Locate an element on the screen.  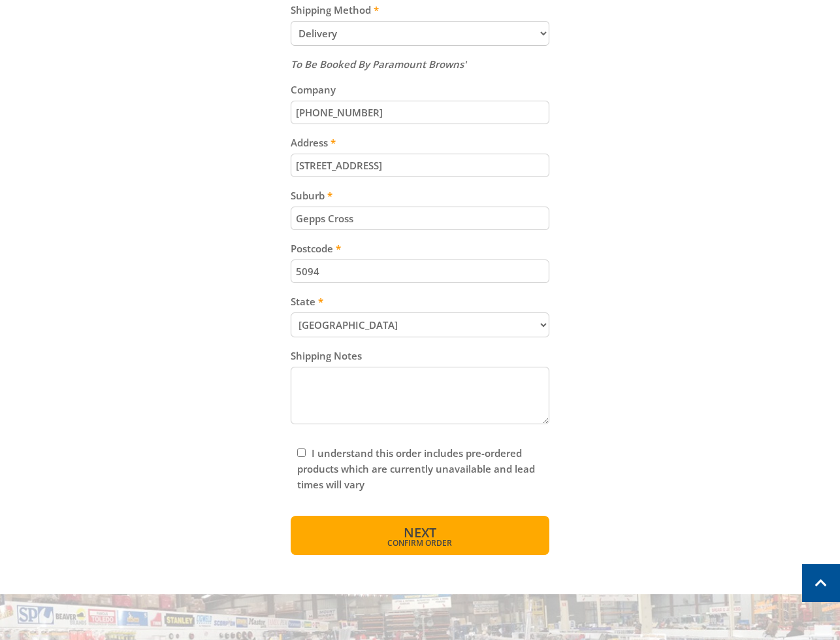
input: Please enter your address. is located at coordinates (420, 165).